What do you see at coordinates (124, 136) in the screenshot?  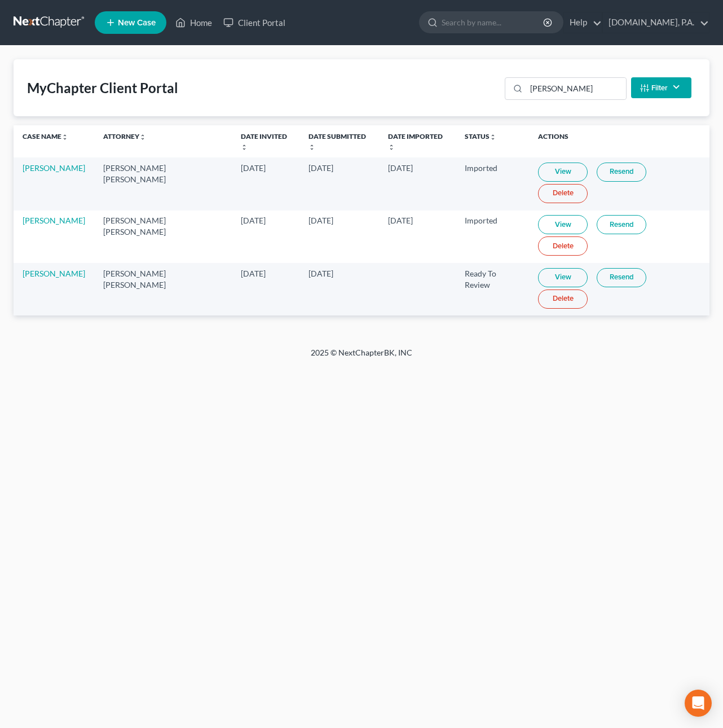 I see `a: Attorneyunfold_more` at bounding box center [124, 136].